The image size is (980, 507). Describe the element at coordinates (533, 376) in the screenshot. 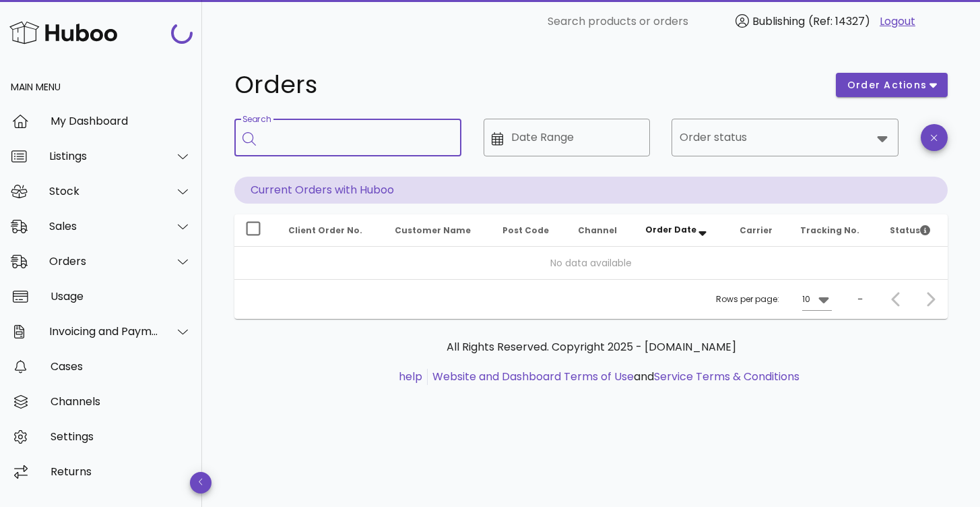

I see `a: Website and Dashboard Terms of Use` at that location.